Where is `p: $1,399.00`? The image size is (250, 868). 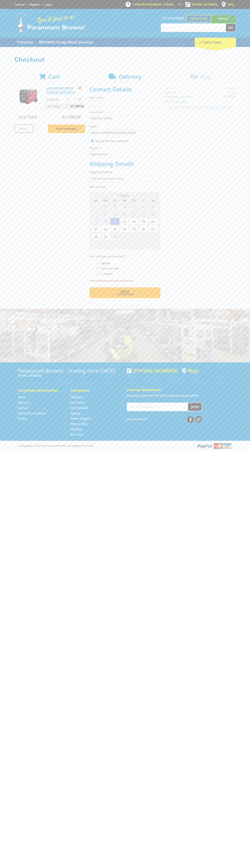 p: $1,399.00 is located at coordinates (56, 100).